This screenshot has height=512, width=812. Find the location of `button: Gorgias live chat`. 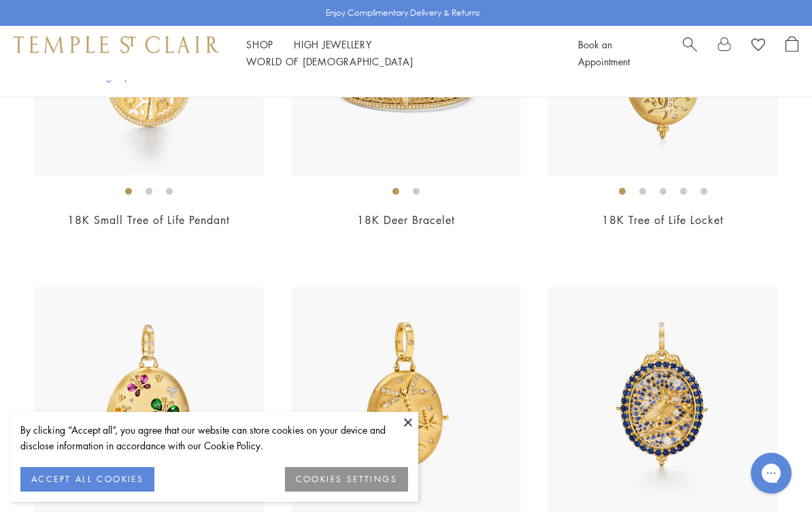

button: Gorgias live chat is located at coordinates (27, 25).